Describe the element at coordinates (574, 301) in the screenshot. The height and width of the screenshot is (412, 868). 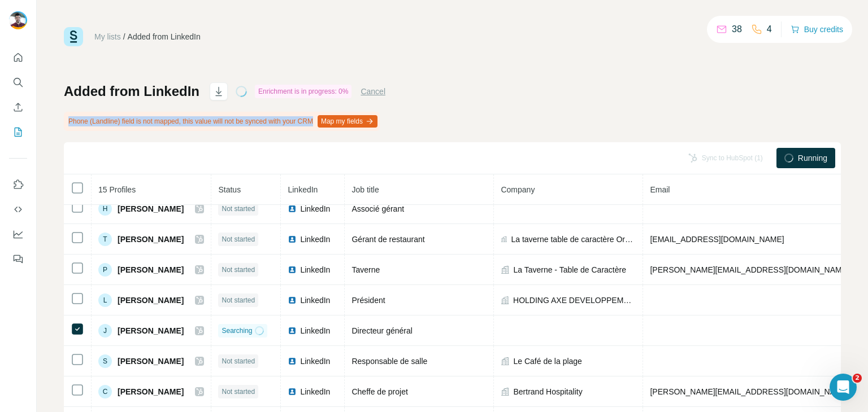
I see `span: HOLDING AXE DEVELOPPEMENT` at that location.